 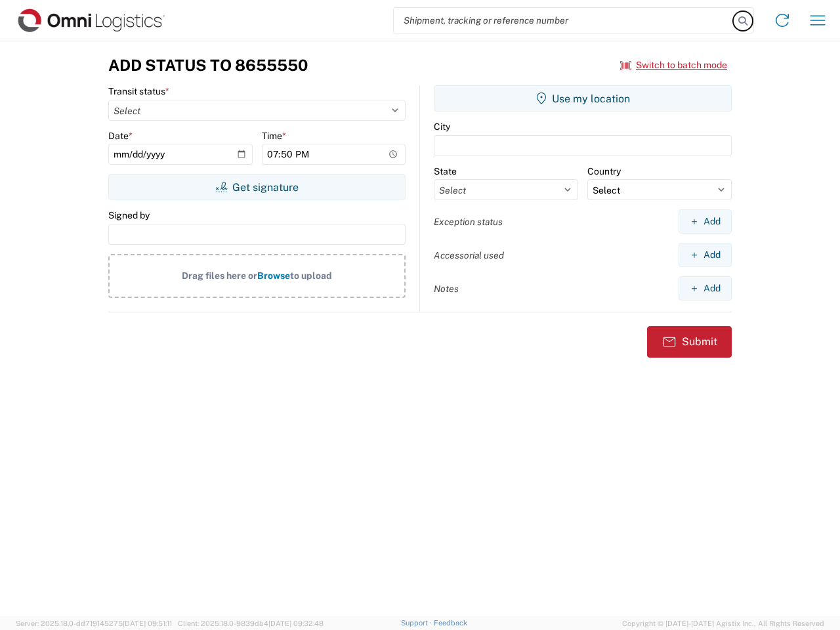 What do you see at coordinates (219, 275) in the screenshot?
I see `span: Drag files here or` at bounding box center [219, 275].